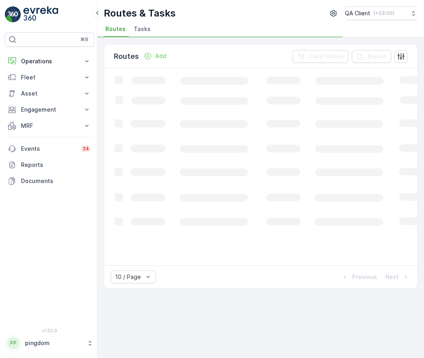  What do you see at coordinates (49, 110) in the screenshot?
I see `p: Engagement` at bounding box center [49, 110].